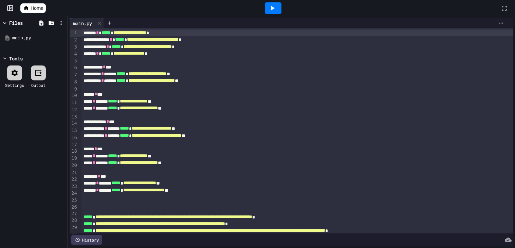 The image size is (515, 248). I want to click on div: 10, so click(74, 96).